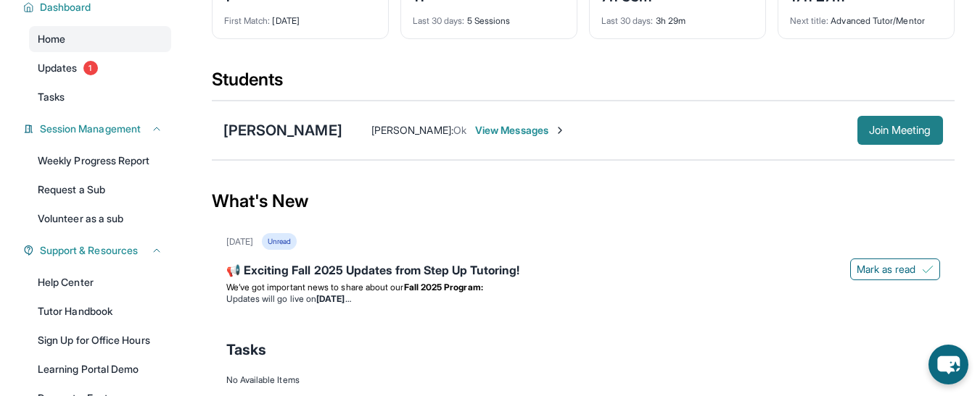  Describe the element at coordinates (443, 287) in the screenshot. I see `strong: Fall 2025 Program:` at that location.